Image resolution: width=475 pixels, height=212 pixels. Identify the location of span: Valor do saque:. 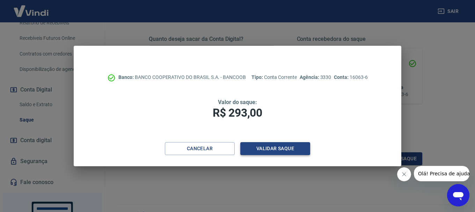
(237, 102).